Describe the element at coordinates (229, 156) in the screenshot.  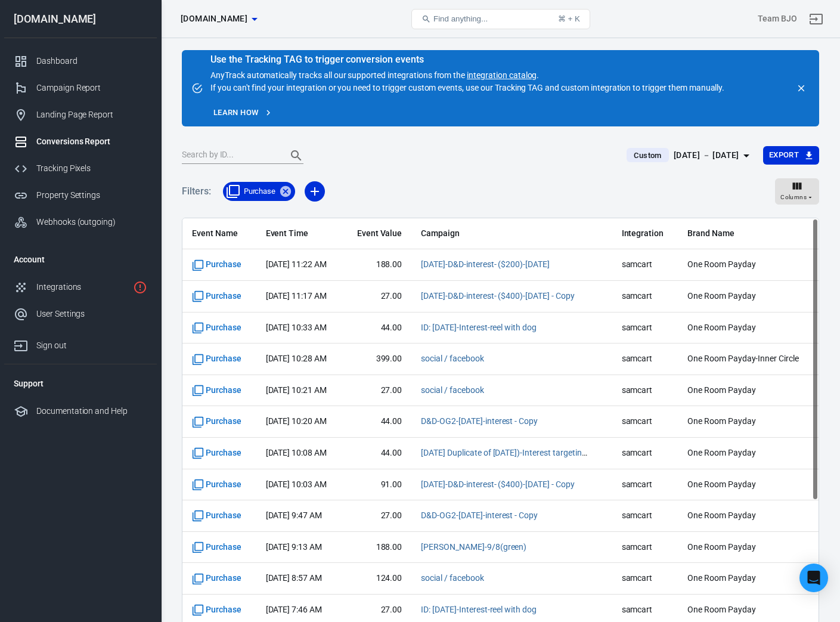
I see `input: Search by ID...` at that location.